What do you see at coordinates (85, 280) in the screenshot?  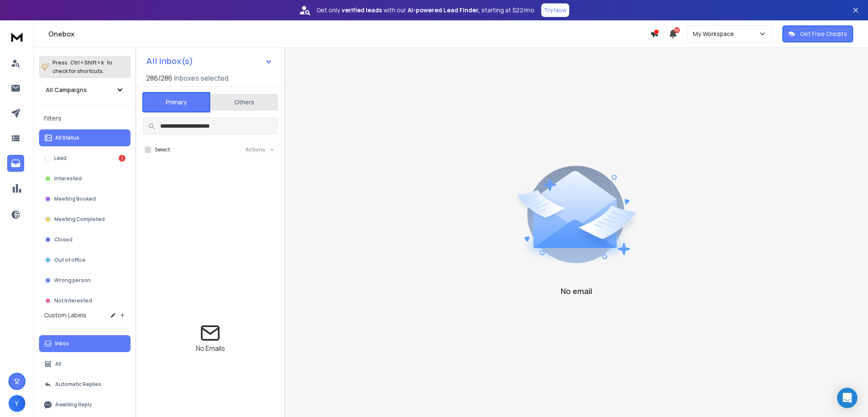 I see `button: Wrong person` at bounding box center [85, 280].